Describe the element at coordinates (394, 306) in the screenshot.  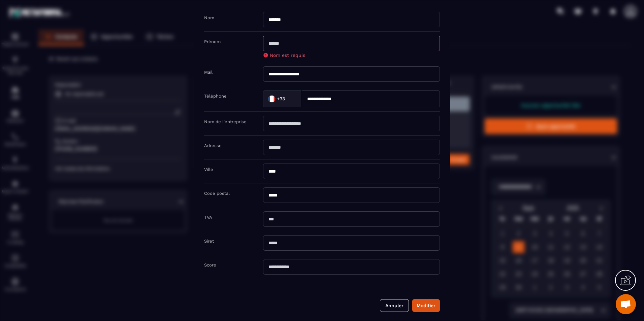
I see `button: Annuler` at that location.